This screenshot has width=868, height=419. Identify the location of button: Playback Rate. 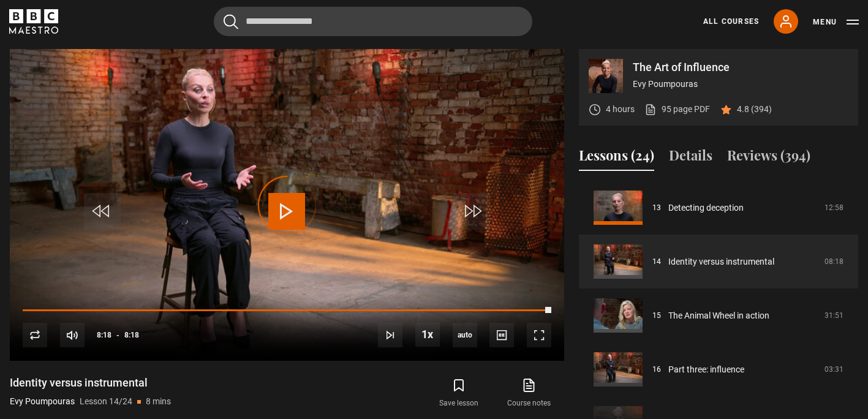
(428, 335).